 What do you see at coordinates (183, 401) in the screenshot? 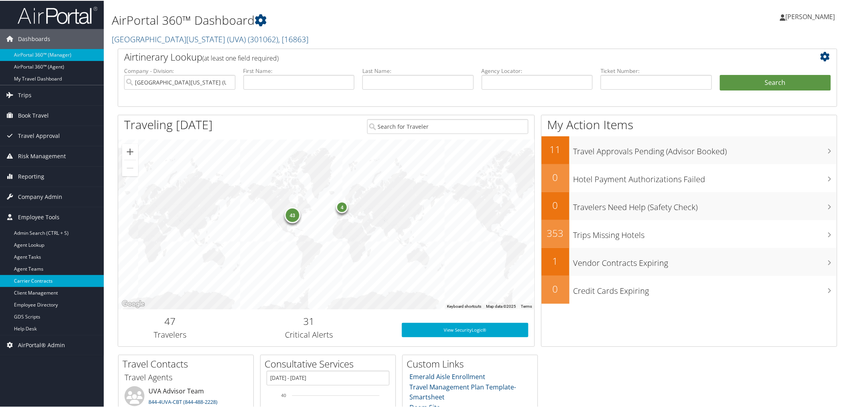
I see `a: 844-4UVA-CBT (844-488-2228)` at bounding box center [183, 401].